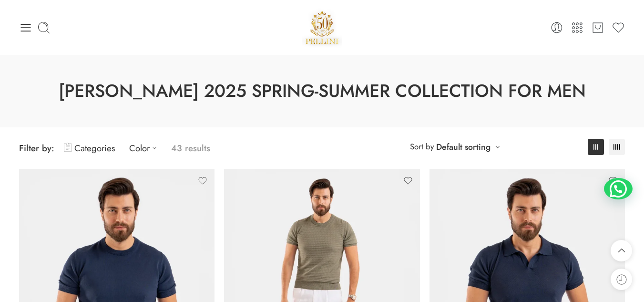 Image resolution: width=644 pixels, height=302 pixels. Describe the element at coordinates (191, 148) in the screenshot. I see `p: 43 results` at that location.